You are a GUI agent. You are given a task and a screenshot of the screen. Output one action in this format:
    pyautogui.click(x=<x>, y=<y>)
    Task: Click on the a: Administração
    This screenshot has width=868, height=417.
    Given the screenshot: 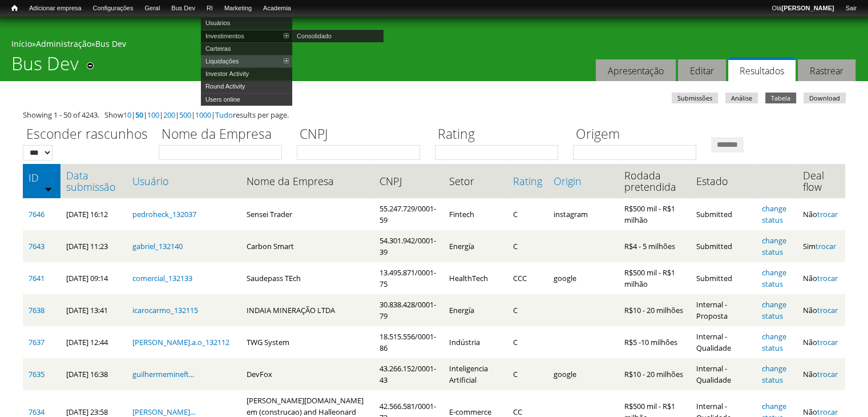 What is the action you would take?
    pyautogui.click(x=63, y=44)
    